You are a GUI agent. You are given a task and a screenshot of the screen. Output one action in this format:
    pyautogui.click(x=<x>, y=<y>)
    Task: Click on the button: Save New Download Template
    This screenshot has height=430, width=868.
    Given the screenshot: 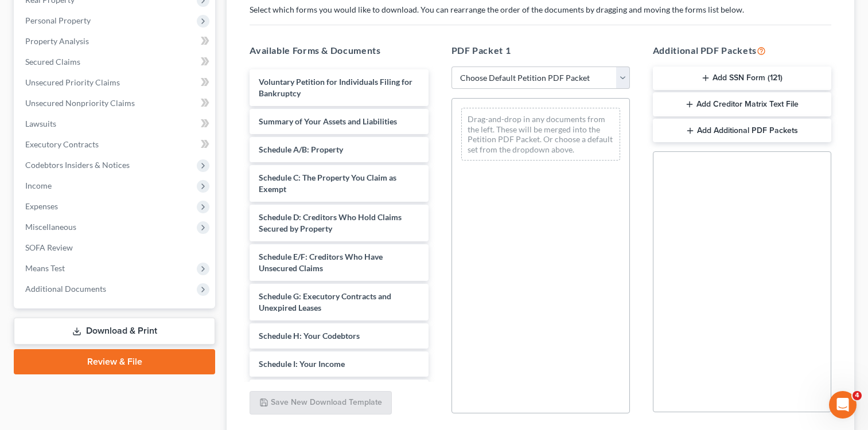 What is the action you would take?
    pyautogui.click(x=320, y=403)
    